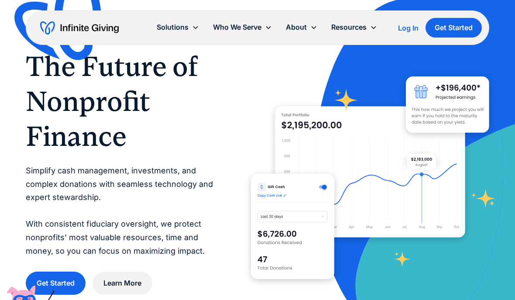 Image resolution: width=515 pixels, height=300 pixels. Describe the element at coordinates (122, 283) in the screenshot. I see `a: Learn More` at that location.